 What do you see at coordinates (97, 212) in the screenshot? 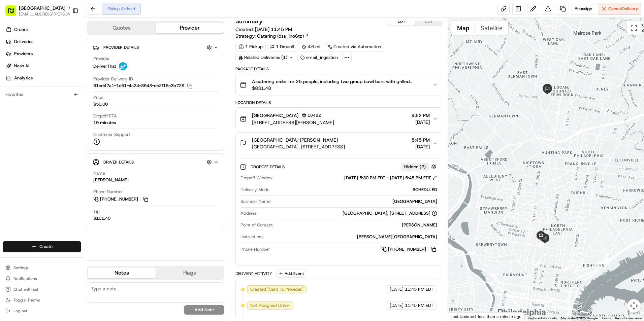
I see `span: Tip` at bounding box center [97, 212].